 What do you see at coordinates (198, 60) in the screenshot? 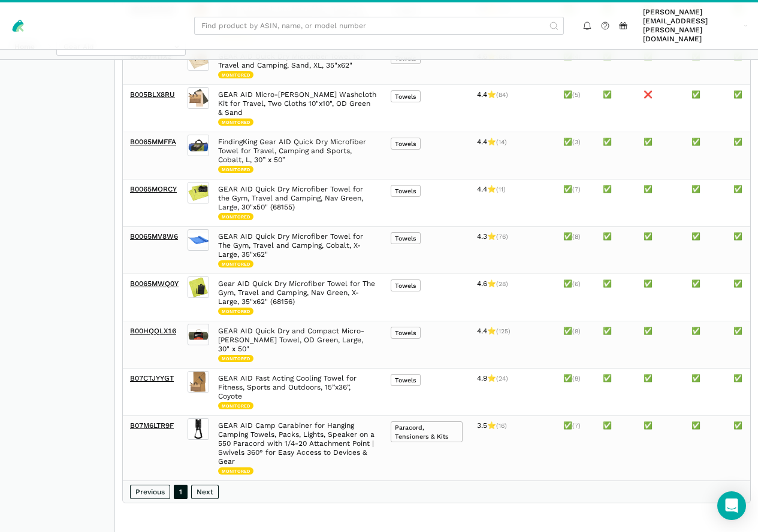
I see `img: GEAR AID Quick Dry Microfiber Towel for Travel and Camping, Sand, XL, 35` at bounding box center [198, 60].